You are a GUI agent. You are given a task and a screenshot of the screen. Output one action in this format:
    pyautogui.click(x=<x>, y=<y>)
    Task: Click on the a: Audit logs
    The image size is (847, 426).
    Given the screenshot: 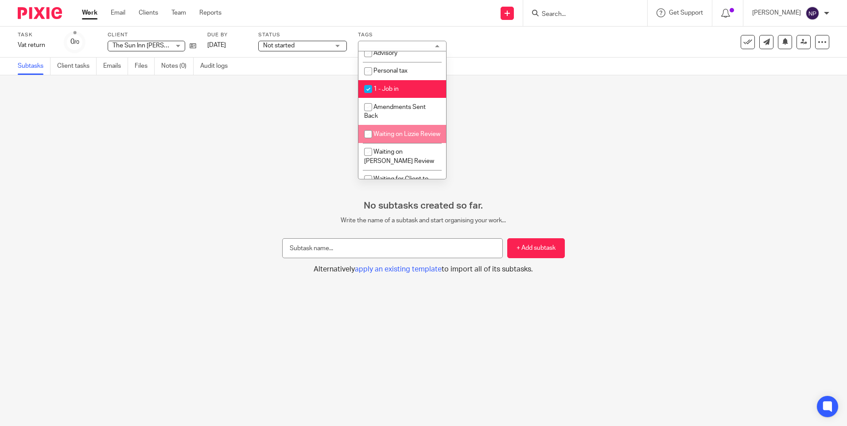 What is the action you would take?
    pyautogui.click(x=217, y=66)
    